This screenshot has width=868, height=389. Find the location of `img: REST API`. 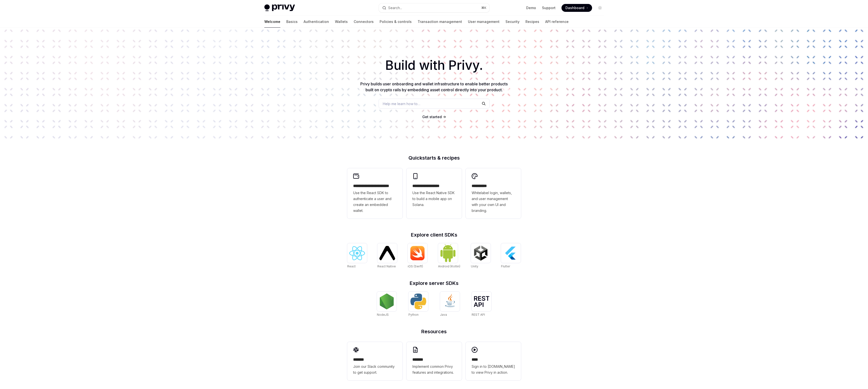

img: REST API is located at coordinates (481, 302).